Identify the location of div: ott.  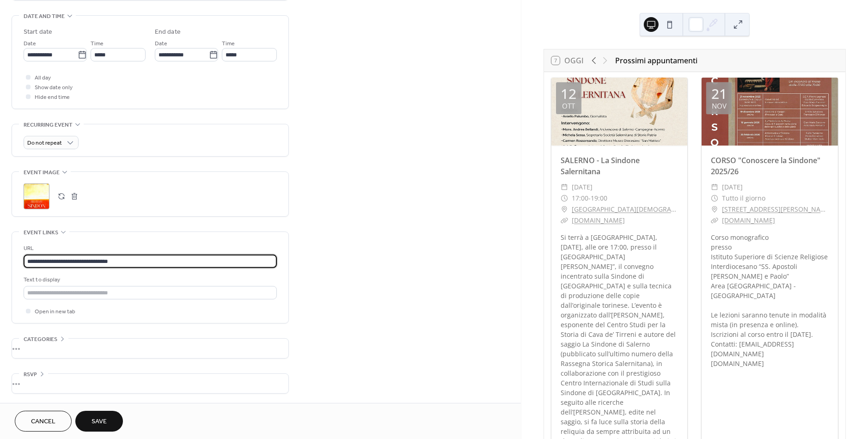
(569, 106).